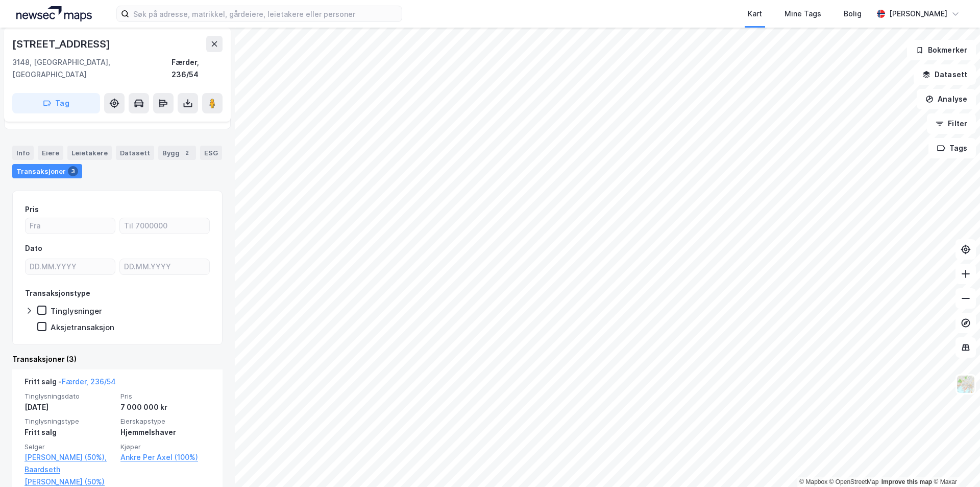 This screenshot has height=487, width=980. I want to click on a: Improve this map, so click(906, 482).